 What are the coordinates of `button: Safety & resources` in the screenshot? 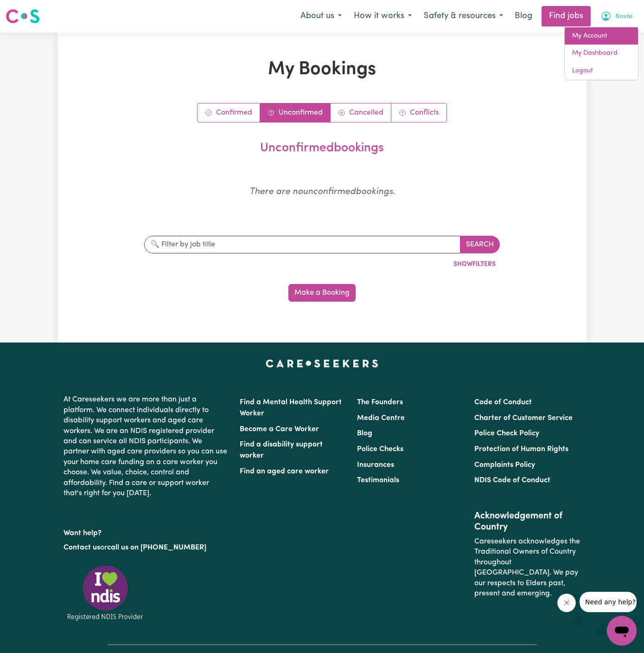 It's located at (463, 16).